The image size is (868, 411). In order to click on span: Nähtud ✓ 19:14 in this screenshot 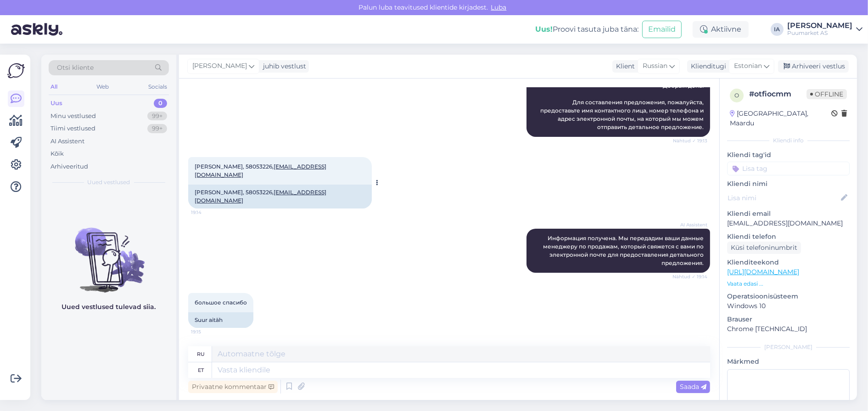, I will do `click(690, 276)`.